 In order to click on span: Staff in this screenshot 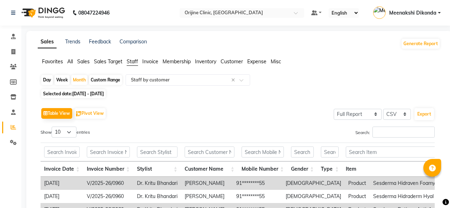, I will do `click(132, 62)`.